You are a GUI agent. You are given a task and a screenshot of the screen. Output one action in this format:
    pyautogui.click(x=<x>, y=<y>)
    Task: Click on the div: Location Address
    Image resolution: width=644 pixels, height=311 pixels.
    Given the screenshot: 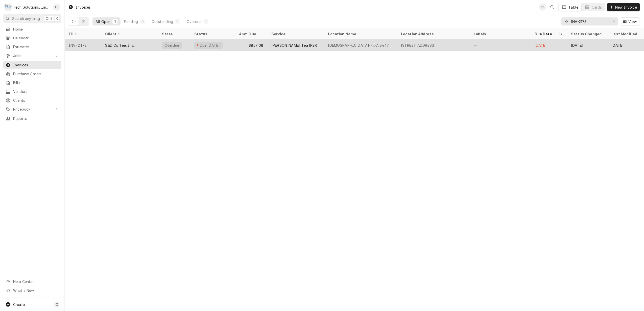 What is the action you would take?
    pyautogui.click(x=433, y=34)
    